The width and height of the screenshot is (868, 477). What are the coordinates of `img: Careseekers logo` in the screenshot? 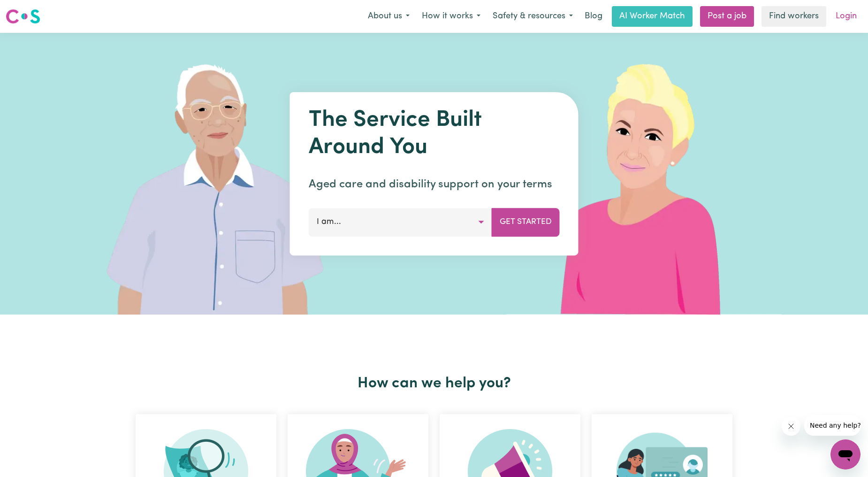 It's located at (23, 16).